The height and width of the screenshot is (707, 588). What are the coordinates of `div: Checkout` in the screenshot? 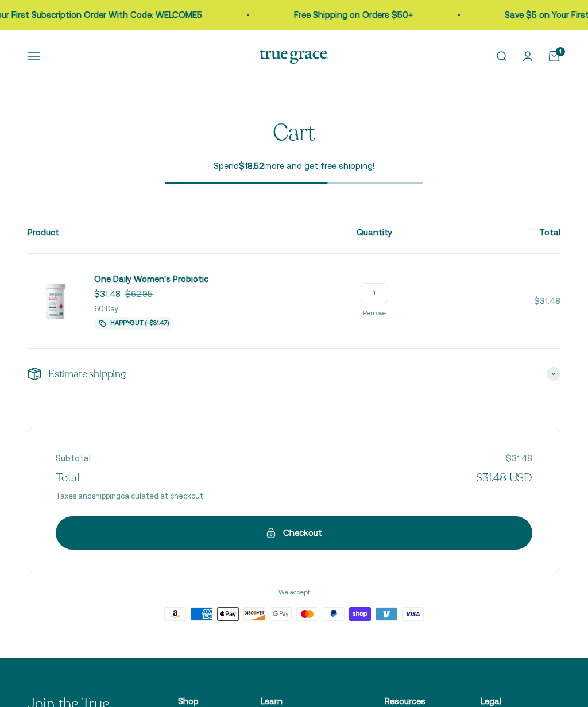 It's located at (294, 533).